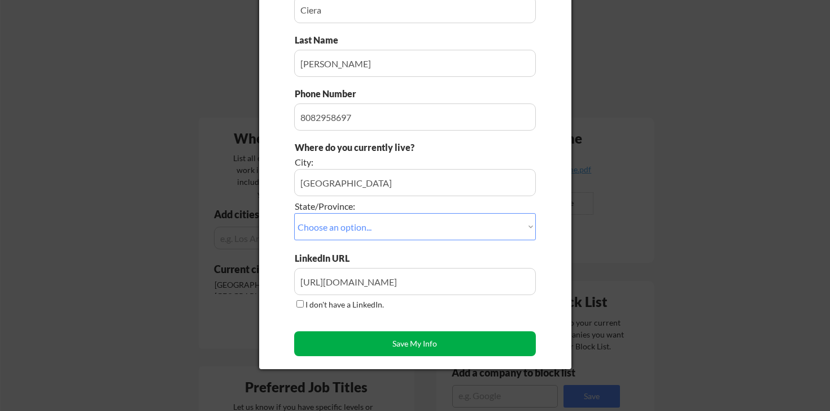  What do you see at coordinates (415, 182) in the screenshot?
I see `input: e.g. Los Angeles` at bounding box center [415, 182].